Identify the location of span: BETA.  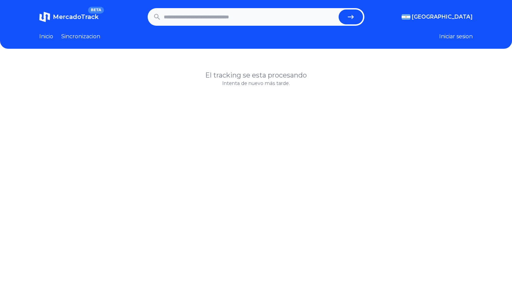
(96, 10).